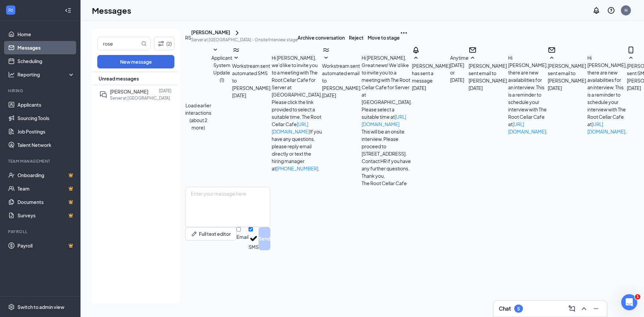  What do you see at coordinates (198, 117) in the screenshot?
I see `button: Load earlier interactions (about 2 more)` at bounding box center [198, 117].